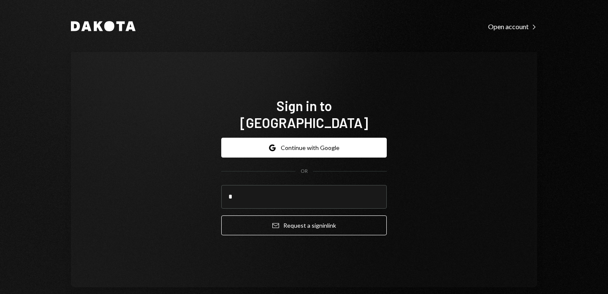 This screenshot has width=608, height=294. I want to click on button: Request a signinlink, so click(304, 225).